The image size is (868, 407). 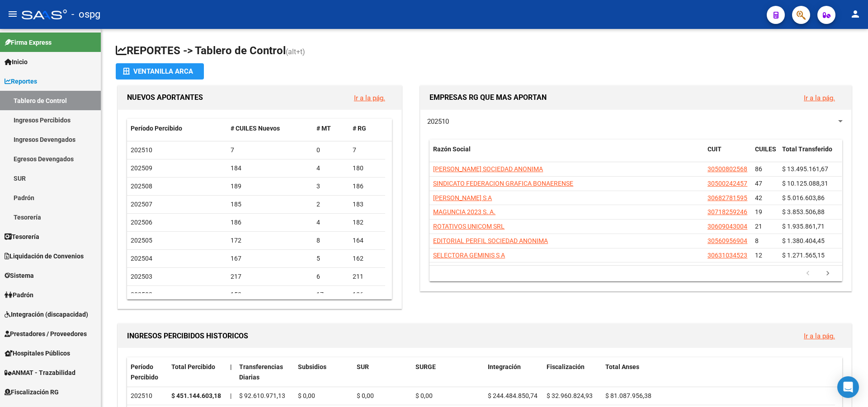 I want to click on span: $ 1.380.404,45, so click(x=803, y=241).